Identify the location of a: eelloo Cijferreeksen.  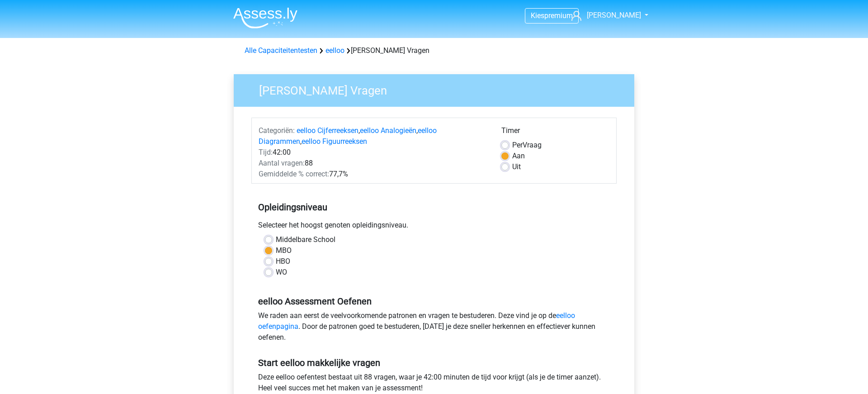
(327, 130).